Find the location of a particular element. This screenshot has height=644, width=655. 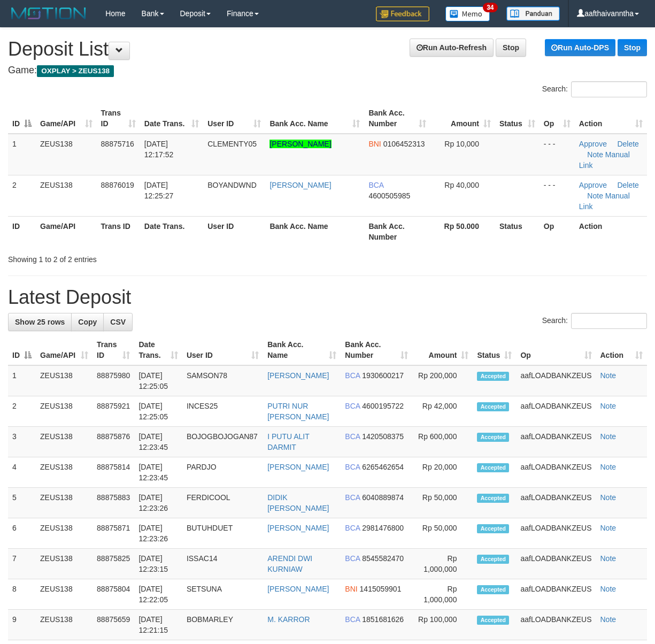

th: ID: activate to sort column descending is located at coordinates (21, 350).